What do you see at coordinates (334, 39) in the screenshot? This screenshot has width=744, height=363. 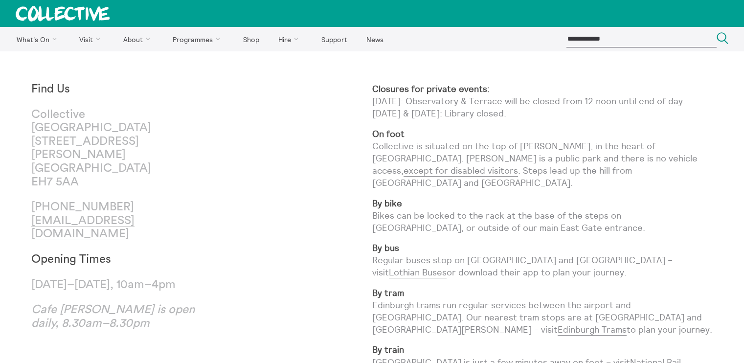 I see `a: Support` at bounding box center [334, 39].